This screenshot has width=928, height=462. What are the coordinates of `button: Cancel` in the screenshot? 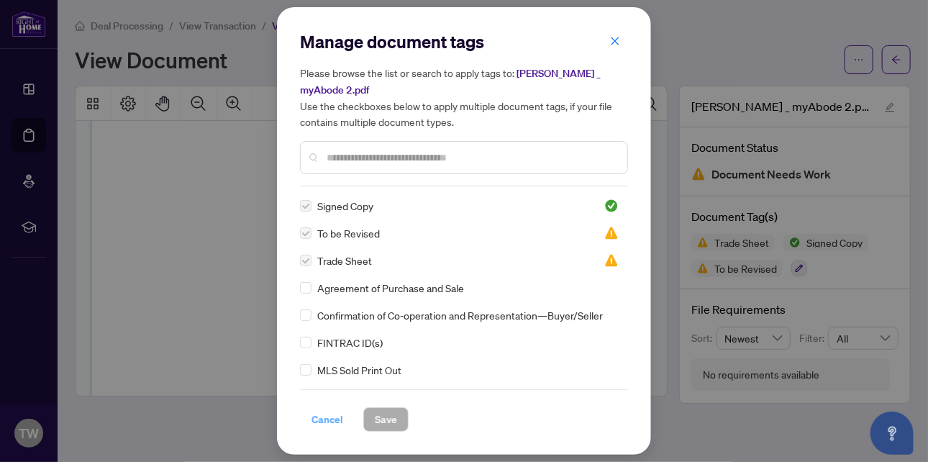 It's located at (327, 420).